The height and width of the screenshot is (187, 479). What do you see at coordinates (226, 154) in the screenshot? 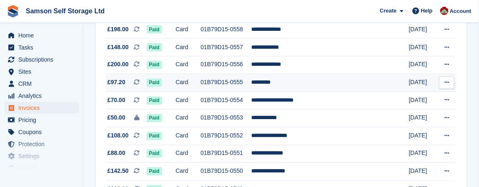
I see `td: 01B79D15-0551` at bounding box center [226, 154].